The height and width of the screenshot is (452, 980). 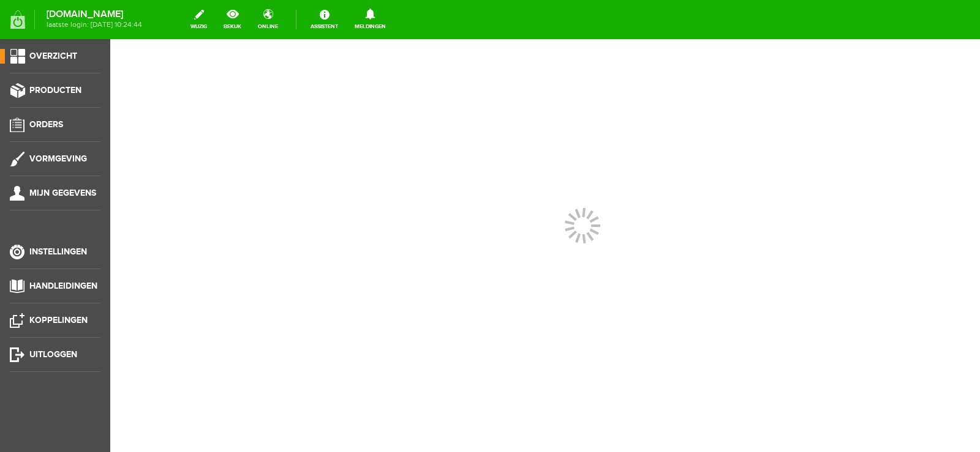 What do you see at coordinates (58, 252) in the screenshot?
I see `span: Instellingen` at bounding box center [58, 252].